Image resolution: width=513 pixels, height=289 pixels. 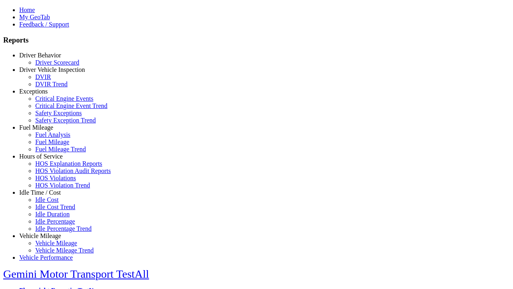 I want to click on a: Home, so click(x=27, y=10).